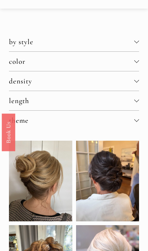 The width and height of the screenshot is (148, 251). Describe the element at coordinates (8, 132) in the screenshot. I see `a: Book Us` at that location.